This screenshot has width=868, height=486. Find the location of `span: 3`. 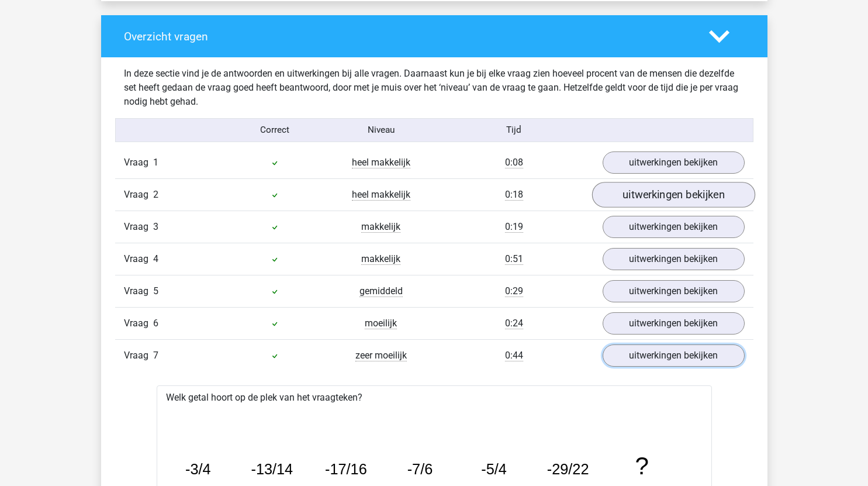

span: 3 is located at coordinates (156, 226).